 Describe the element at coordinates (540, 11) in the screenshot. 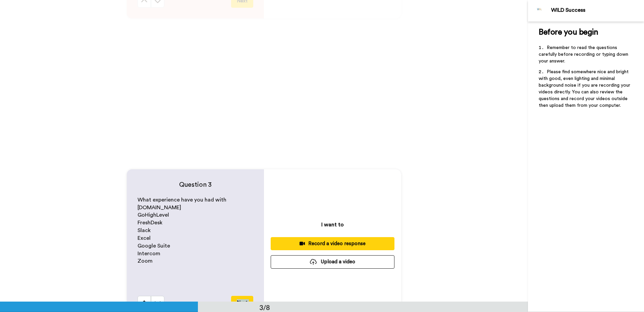

I see `img: Profile Image` at that location.